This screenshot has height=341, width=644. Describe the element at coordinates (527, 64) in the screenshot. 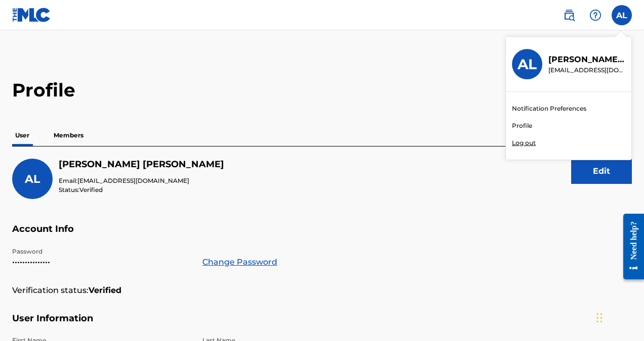

I see `h3: AL` at that location.